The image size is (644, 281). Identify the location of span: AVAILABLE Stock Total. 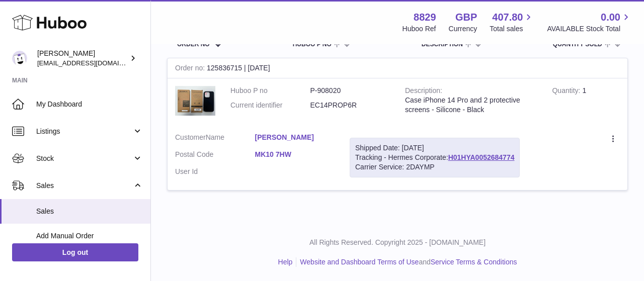
(589, 29).